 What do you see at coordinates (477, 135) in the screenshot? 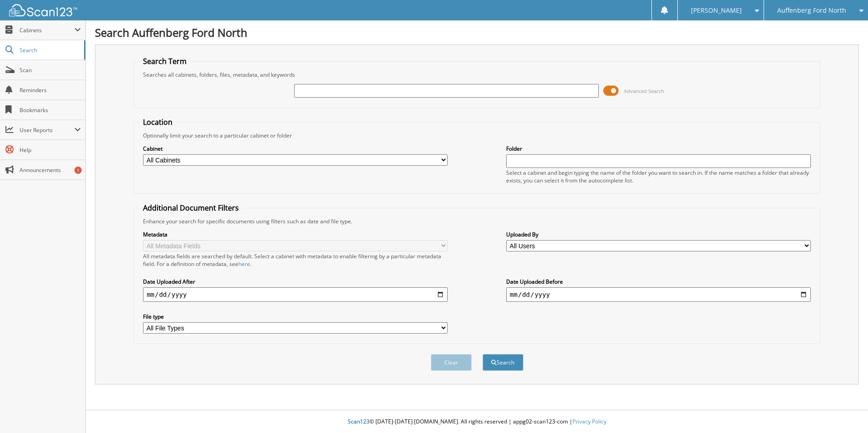
I see `div: Optionally limit your search to a particular cabinet or folder` at bounding box center [477, 135].